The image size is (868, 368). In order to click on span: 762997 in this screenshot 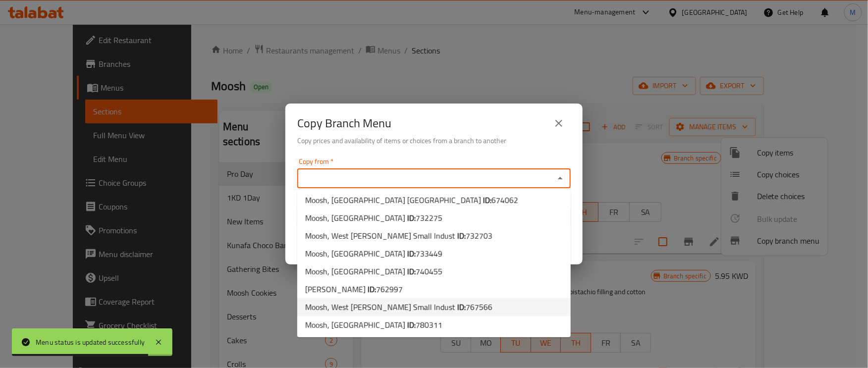, I will do `click(390, 289)`.